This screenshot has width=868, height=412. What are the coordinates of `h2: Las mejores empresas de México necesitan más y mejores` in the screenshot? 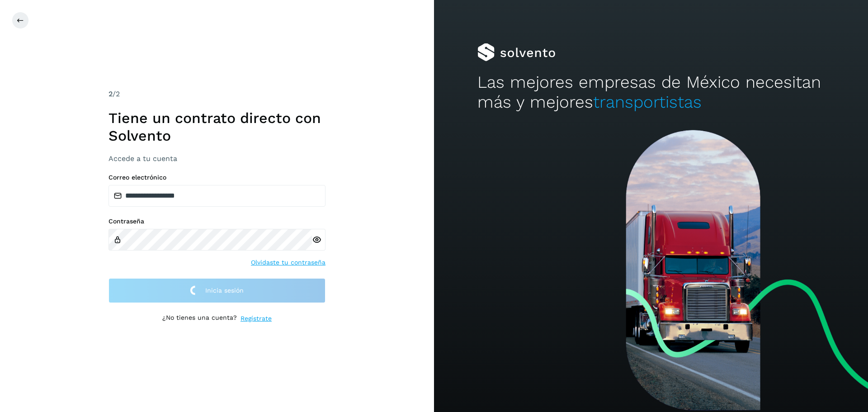 It's located at (651, 93).